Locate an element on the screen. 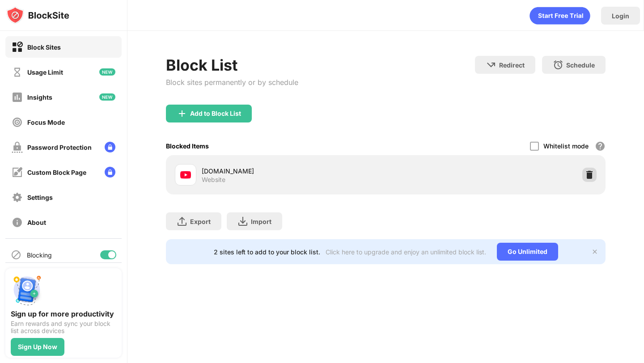  div: Blocked Items is located at coordinates (188, 146).